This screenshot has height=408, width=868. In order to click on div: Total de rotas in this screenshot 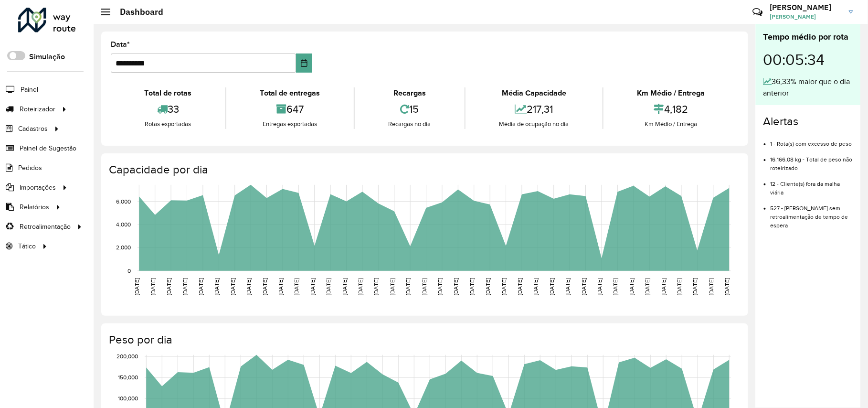, I will do `click(168, 93)`.